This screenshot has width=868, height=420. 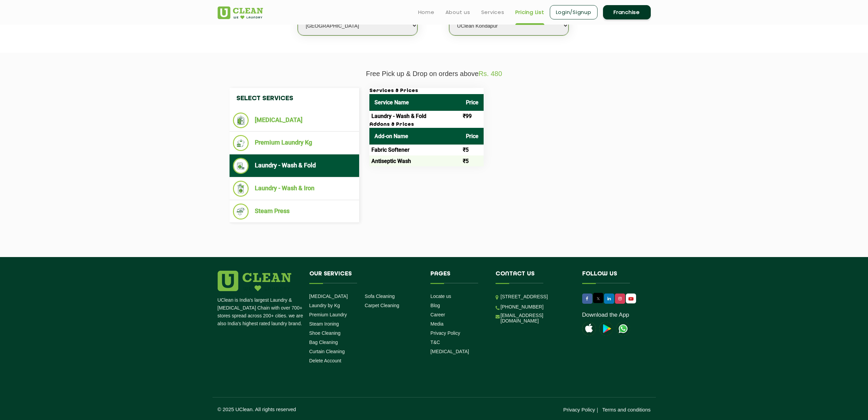 What do you see at coordinates (415, 102) in the screenshot?
I see `th: Service Name` at bounding box center [415, 102].